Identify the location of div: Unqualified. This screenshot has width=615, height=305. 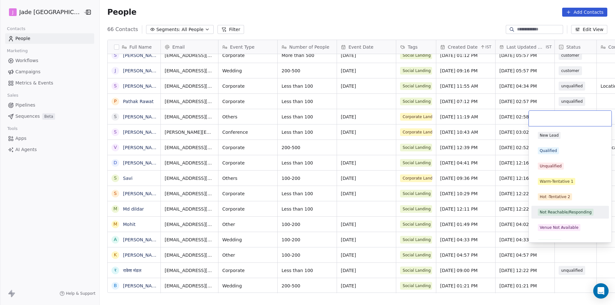
(551, 166).